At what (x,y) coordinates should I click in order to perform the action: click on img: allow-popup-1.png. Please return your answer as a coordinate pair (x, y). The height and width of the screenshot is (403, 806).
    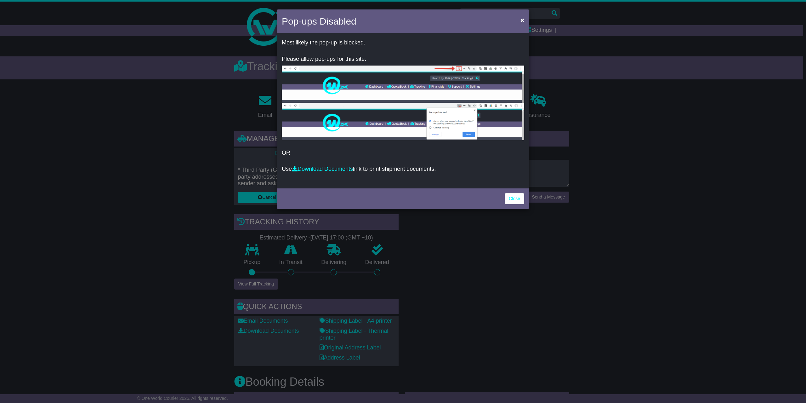
    Looking at the image, I should click on (403, 84).